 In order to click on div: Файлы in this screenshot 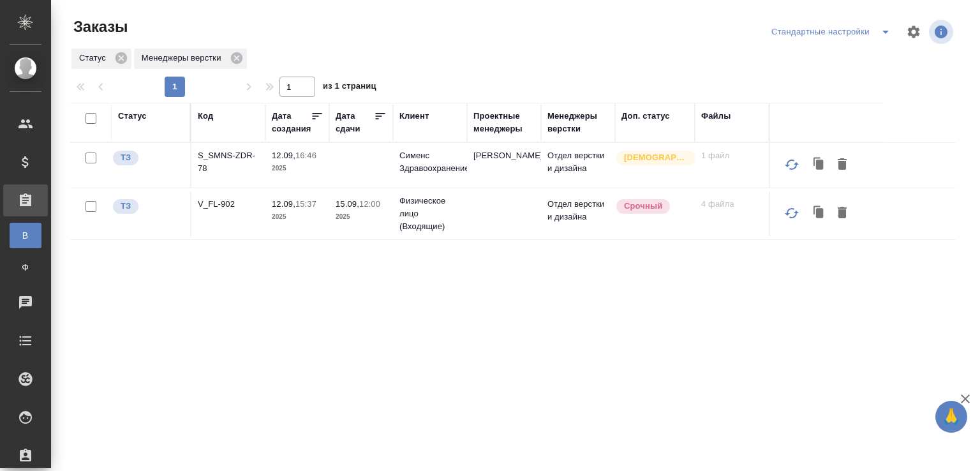, I will do `click(716, 116)`.